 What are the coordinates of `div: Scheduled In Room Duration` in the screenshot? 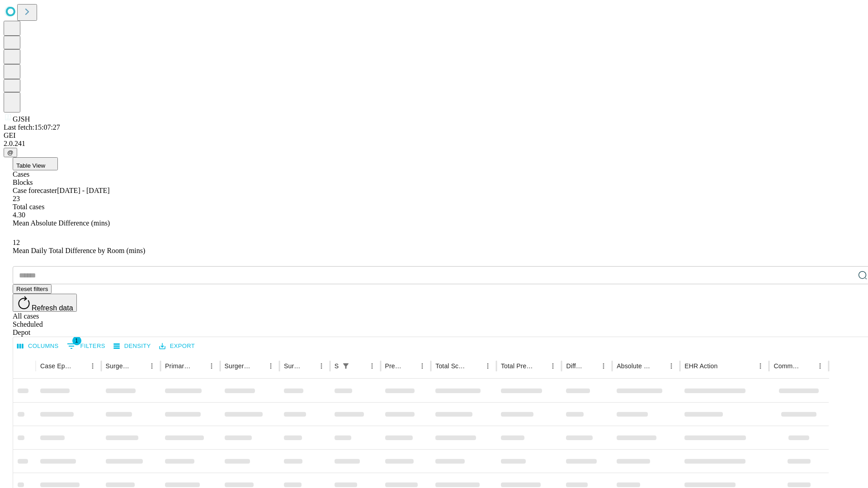 It's located at (336, 366).